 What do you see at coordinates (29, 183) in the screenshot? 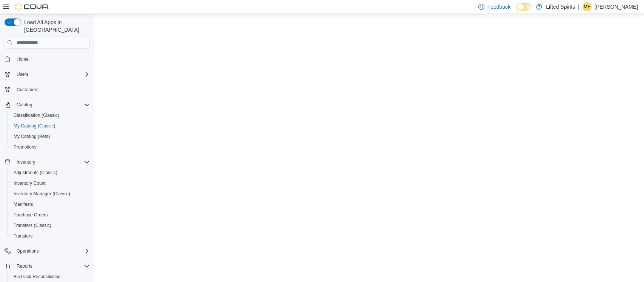
I see `a: Inventory Count` at bounding box center [29, 183].